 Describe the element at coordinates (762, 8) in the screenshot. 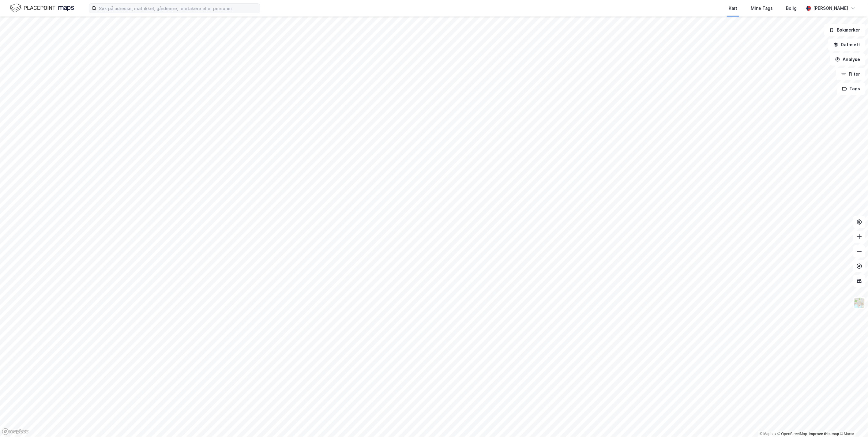

I see `div: Mine Tags` at that location.